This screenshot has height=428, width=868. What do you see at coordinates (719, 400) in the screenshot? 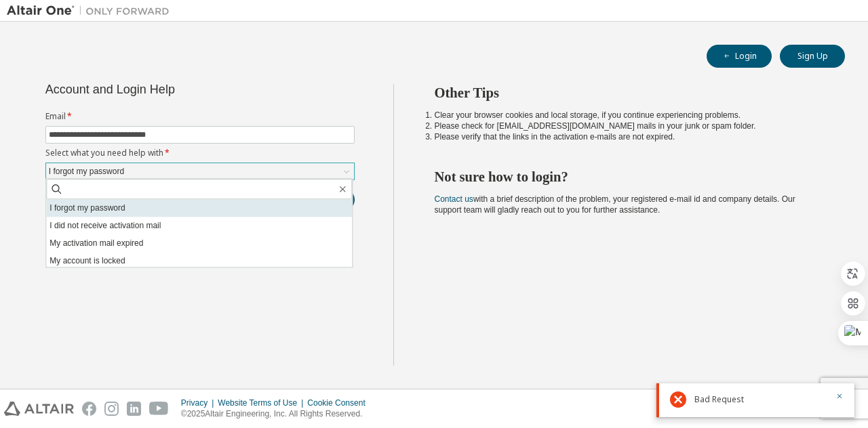
I see `span: Bad Request` at bounding box center [719, 400].